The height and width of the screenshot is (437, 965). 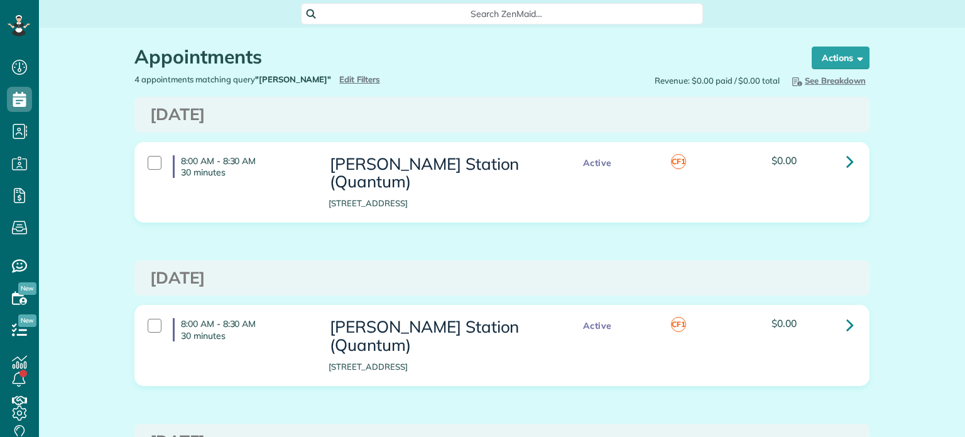 I want to click on div: 4 appointments matching query, so click(x=313, y=79).